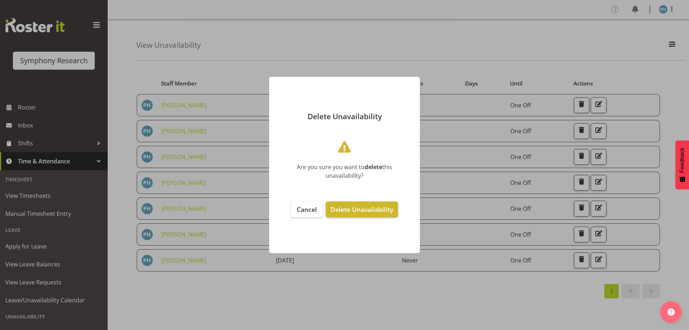  I want to click on b: delete, so click(373, 167).